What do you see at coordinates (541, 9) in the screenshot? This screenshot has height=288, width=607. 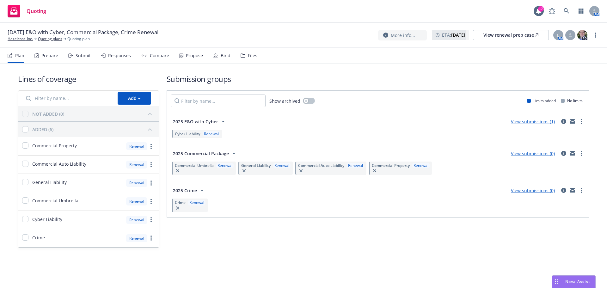 I see `div: 17` at bounding box center [541, 9].